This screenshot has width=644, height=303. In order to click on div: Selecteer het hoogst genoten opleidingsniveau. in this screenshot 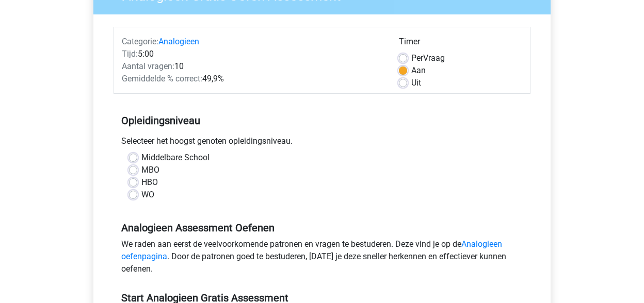, I will do `click(322, 143)`.